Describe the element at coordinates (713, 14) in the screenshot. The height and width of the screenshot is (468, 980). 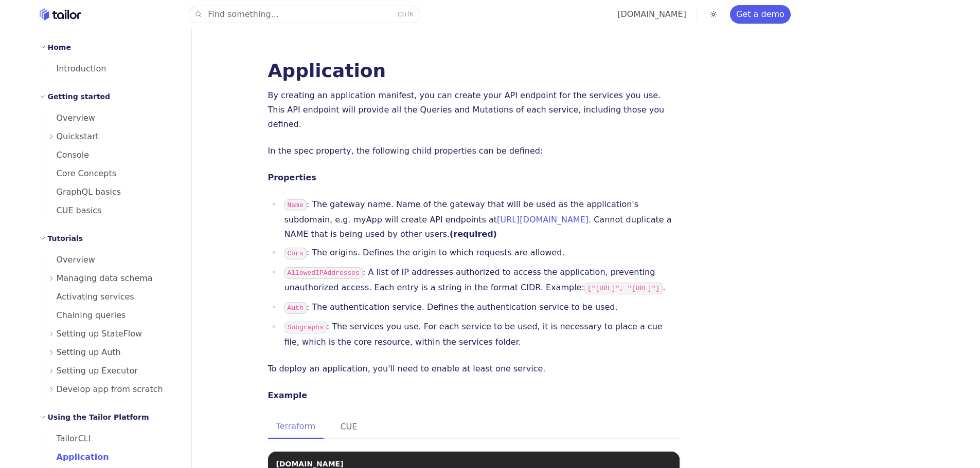
I see `button: Toggle dark mode` at that location.